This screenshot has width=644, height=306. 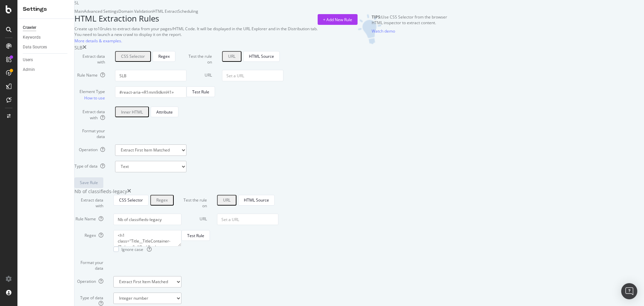 I want to click on div: Data Sources, so click(x=35, y=47).